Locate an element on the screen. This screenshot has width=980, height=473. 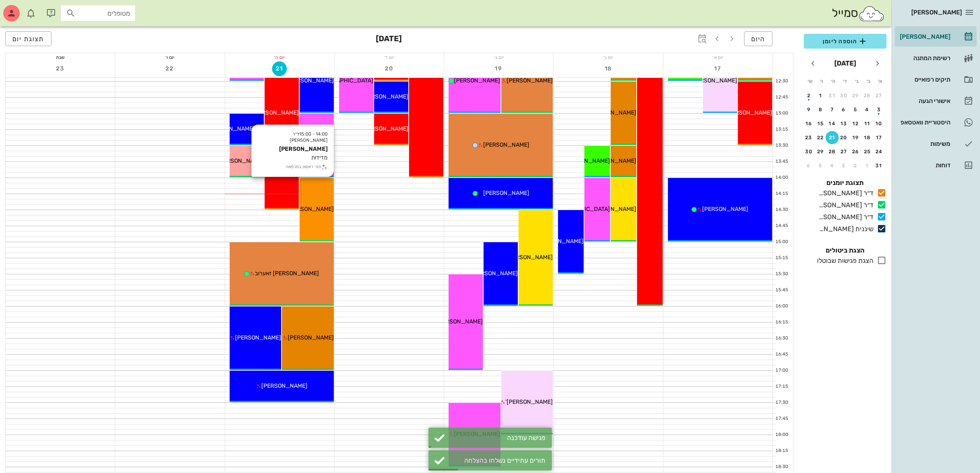
span: 18 is located at coordinates (608, 69).